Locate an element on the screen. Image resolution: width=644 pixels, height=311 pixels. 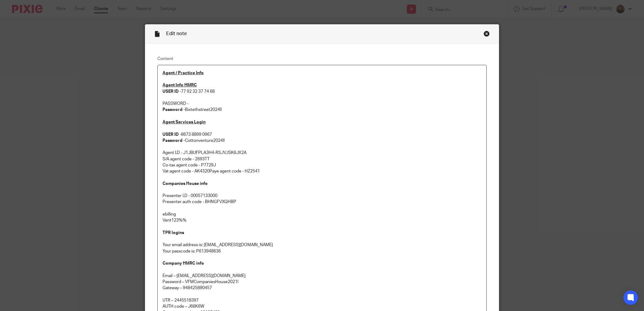
p: Bixtethstreet2024!! is located at coordinates (322, 110).